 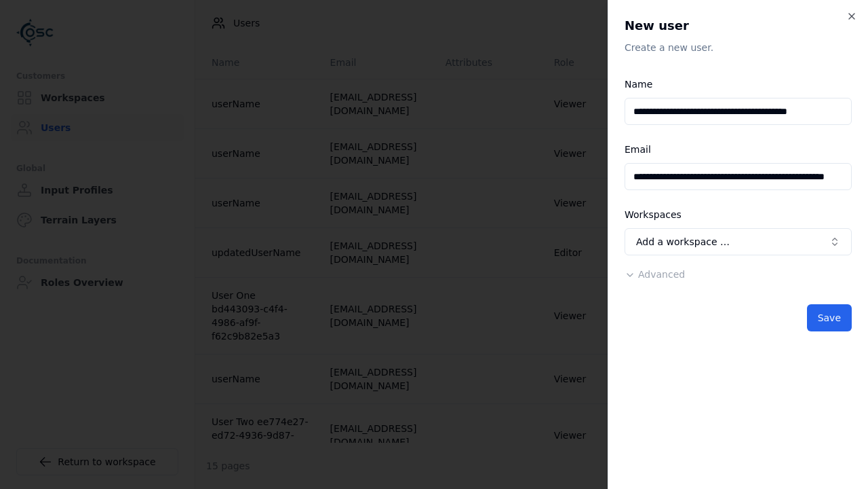 I want to click on p: Create a new user., so click(x=738, y=48).